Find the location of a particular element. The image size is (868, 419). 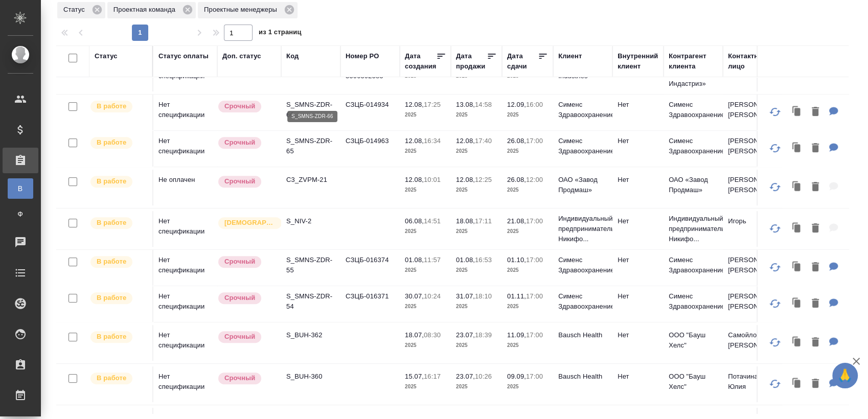

div: Доп. статус is located at coordinates (241, 56).